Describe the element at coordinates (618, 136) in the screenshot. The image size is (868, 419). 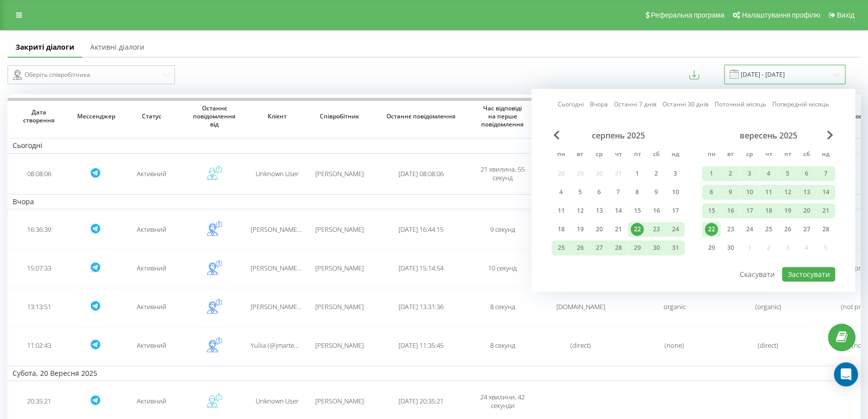
I see `div: серпень 2025` at that location.